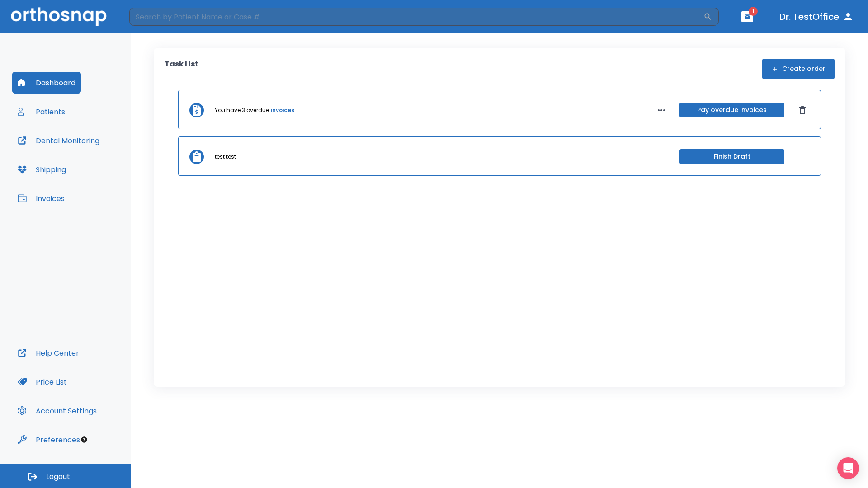 This screenshot has width=868, height=488. Describe the element at coordinates (49, 440) in the screenshot. I see `button: Preferences` at that location.